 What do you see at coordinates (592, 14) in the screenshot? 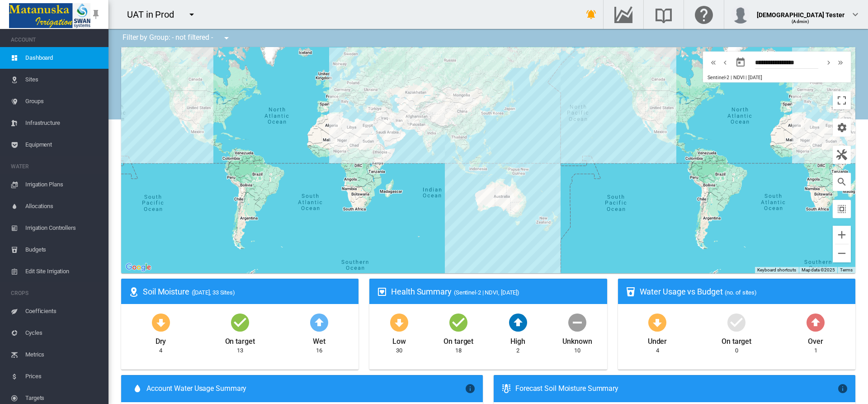
I see `button: icon-bell-ring` at bounding box center [592, 14].